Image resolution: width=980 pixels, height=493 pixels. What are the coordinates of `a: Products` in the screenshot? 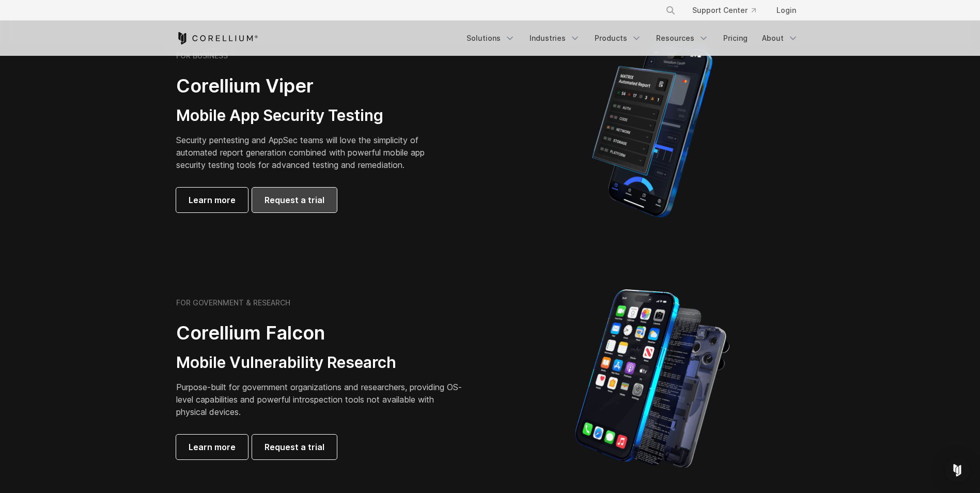 It's located at (618, 38).